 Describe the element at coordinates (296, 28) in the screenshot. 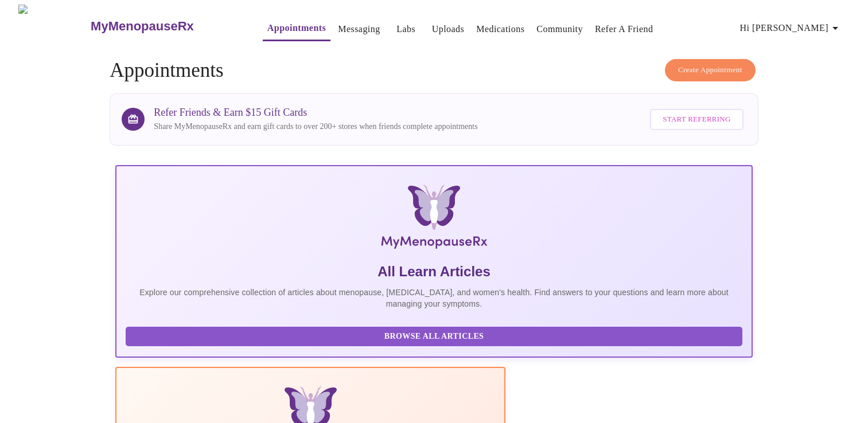

I see `button: Appointments` at that location.